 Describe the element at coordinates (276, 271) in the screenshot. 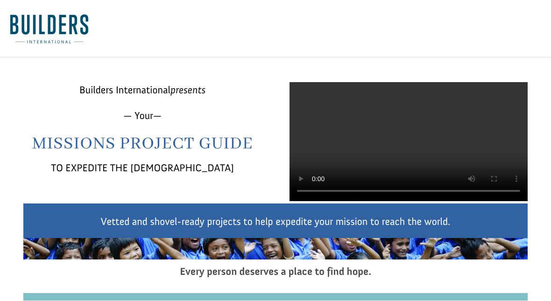

I see `span: Every person deserves a place to find hope.` at that location.